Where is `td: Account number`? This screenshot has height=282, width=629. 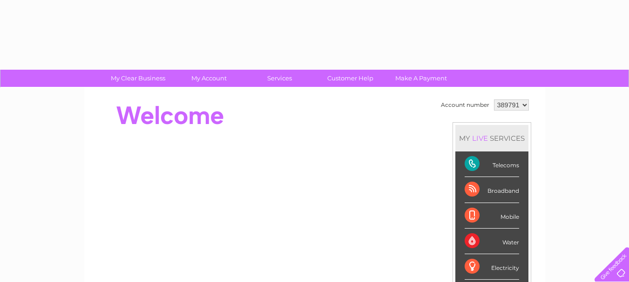
td: Account number is located at coordinates (465, 105).